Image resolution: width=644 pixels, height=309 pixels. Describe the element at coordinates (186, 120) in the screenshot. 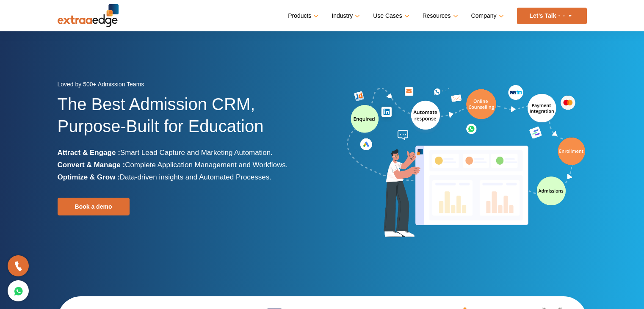

I see `h1: The Best Admission CRM, Purpose-Built for Education` at that location.